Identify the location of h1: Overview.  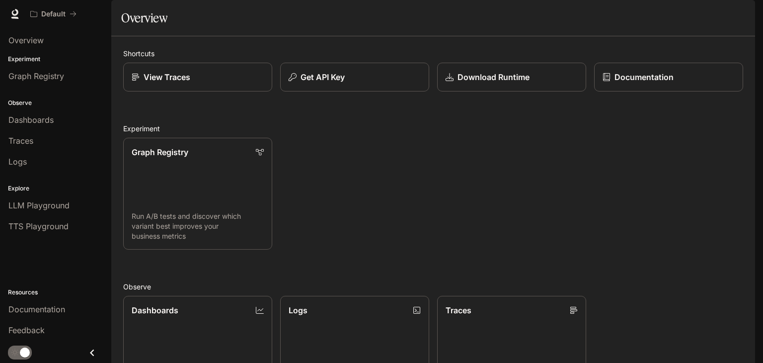
(144, 18).